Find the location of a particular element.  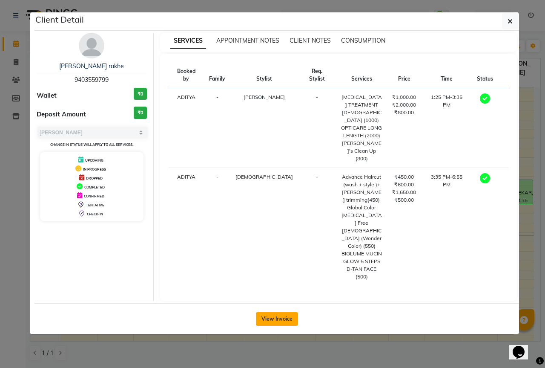

th: Time is located at coordinates (446, 75).